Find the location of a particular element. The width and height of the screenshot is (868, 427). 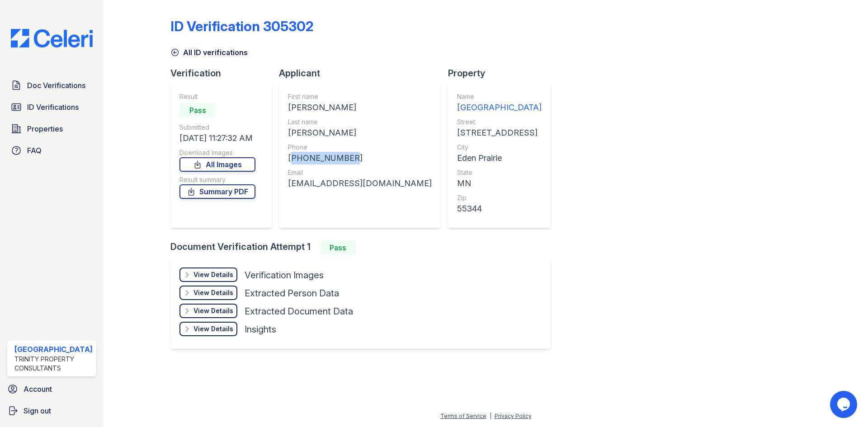

div: Download Images is located at coordinates (217, 153).